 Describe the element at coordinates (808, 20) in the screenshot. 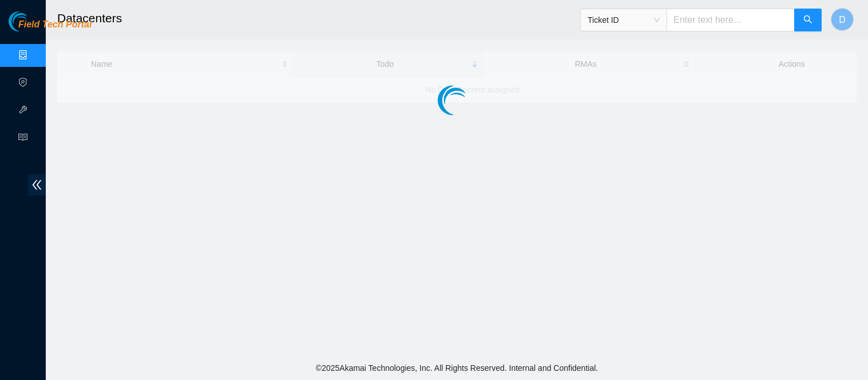

I see `span: search` at that location.